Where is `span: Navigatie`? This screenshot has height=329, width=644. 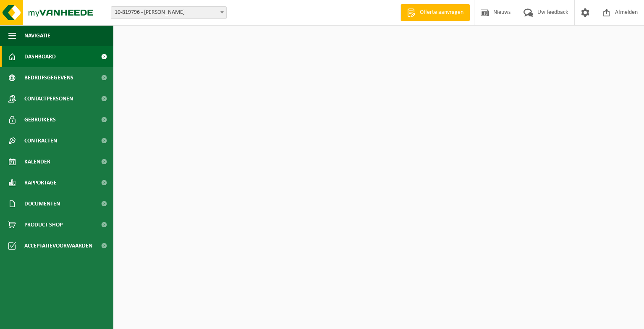 span: Navigatie is located at coordinates (37, 36).